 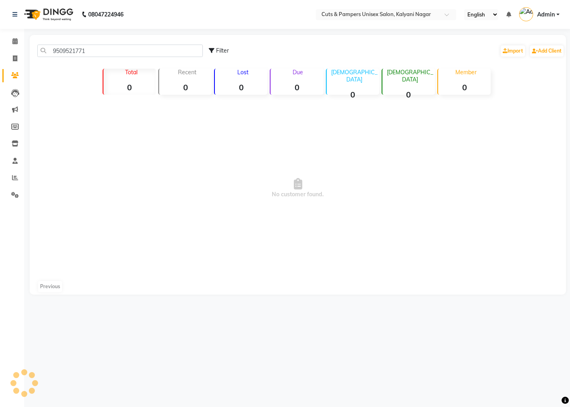 I want to click on a: Import, so click(x=513, y=51).